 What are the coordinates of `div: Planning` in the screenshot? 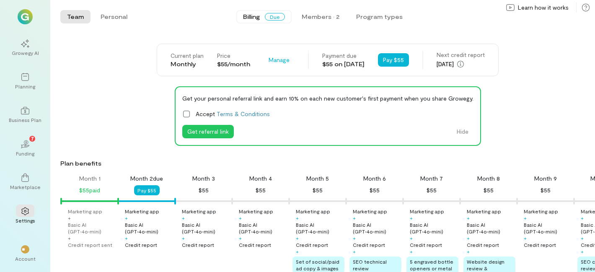 It's located at (25, 86).